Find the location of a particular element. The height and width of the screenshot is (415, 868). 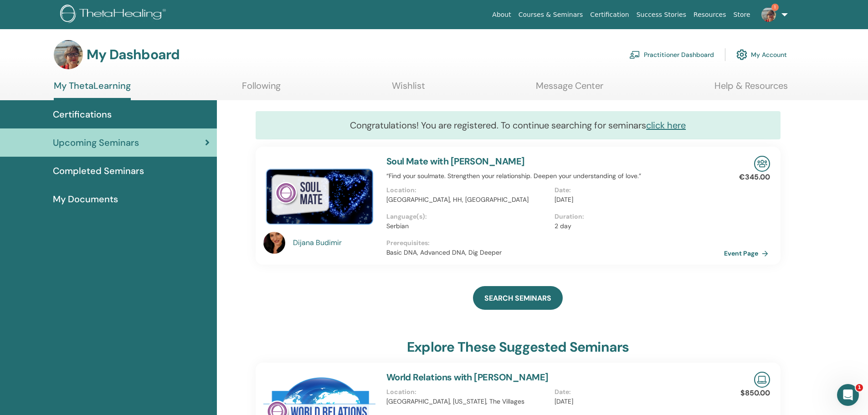

p: Prerequisites : is located at coordinates (555, 243).